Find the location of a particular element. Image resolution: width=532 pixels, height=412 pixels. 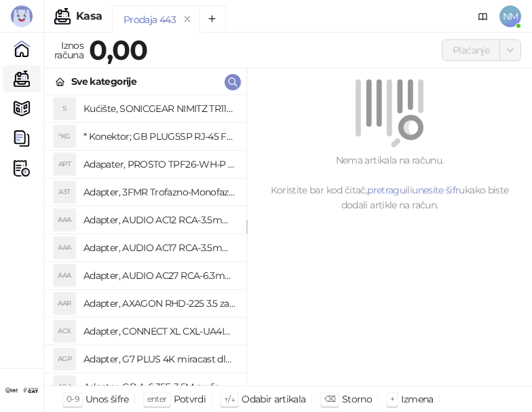

div: AGA is located at coordinates (64, 386).